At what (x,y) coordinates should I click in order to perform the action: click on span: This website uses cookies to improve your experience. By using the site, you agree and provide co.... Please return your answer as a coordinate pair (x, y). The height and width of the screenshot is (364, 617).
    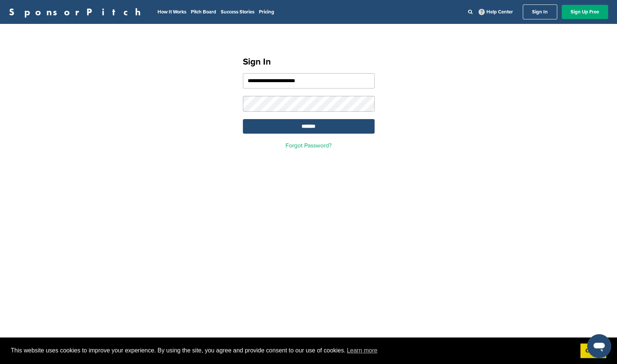
    Looking at the image, I should click on (293, 351).